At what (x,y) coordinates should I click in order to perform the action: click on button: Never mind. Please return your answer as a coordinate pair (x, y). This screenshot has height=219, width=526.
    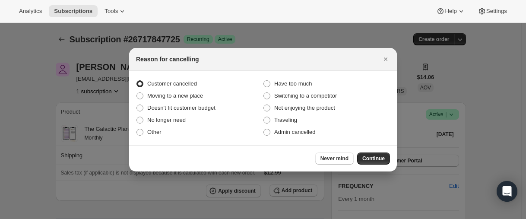
    Looking at the image, I should click on (335, 159).